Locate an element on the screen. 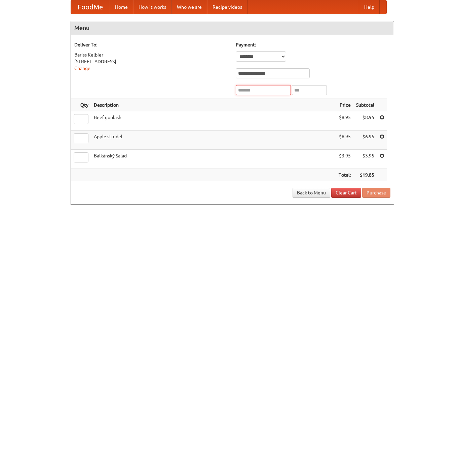 The image size is (457, 476). a: Clear Cart is located at coordinates (346, 193).